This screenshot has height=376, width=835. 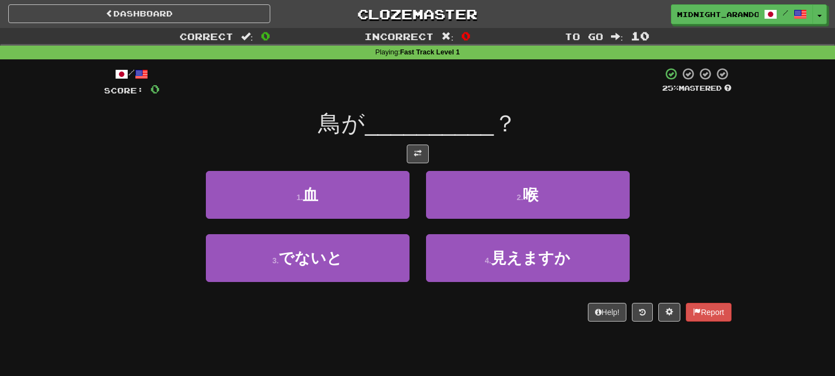 I want to click on span: 喉, so click(x=530, y=195).